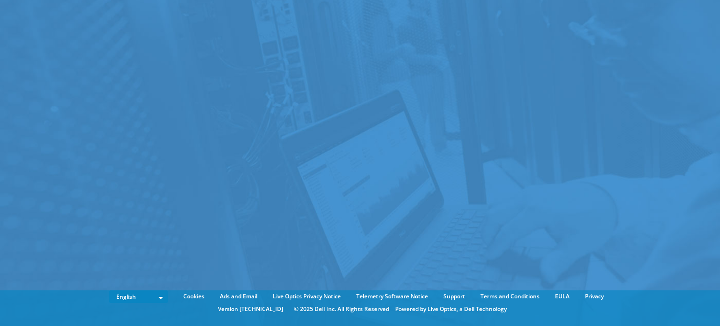  I want to click on a: Support, so click(454, 296).